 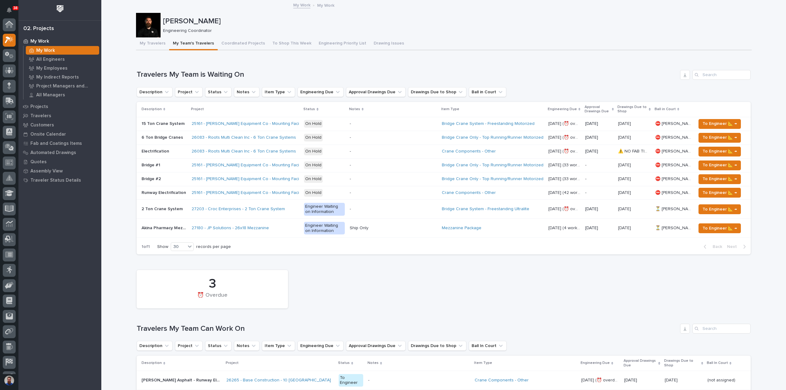 I want to click on p: Nov 29 (⏰ overdue), so click(x=565, y=123).